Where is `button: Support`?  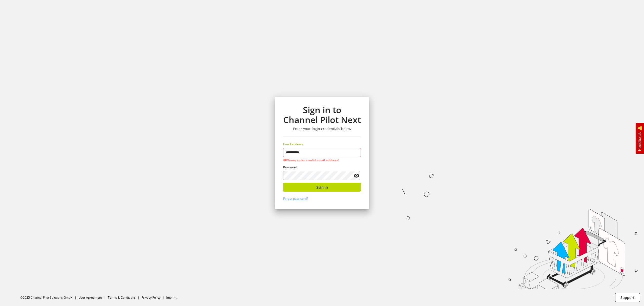
button: Support is located at coordinates (627, 298).